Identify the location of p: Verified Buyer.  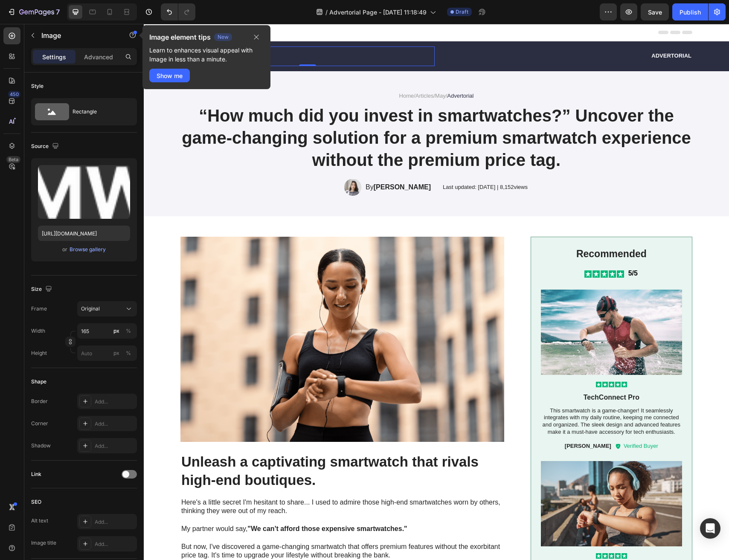
(497, 422).